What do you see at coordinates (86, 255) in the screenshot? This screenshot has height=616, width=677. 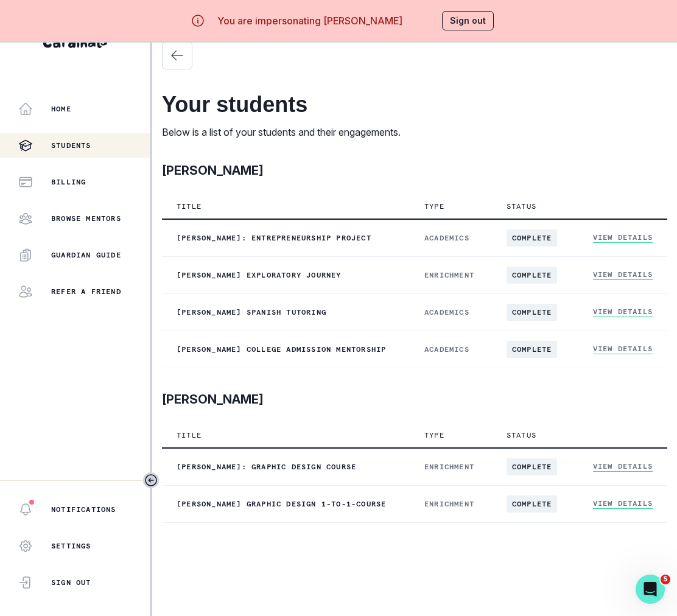 I see `p: Guardian Guide` at bounding box center [86, 255].